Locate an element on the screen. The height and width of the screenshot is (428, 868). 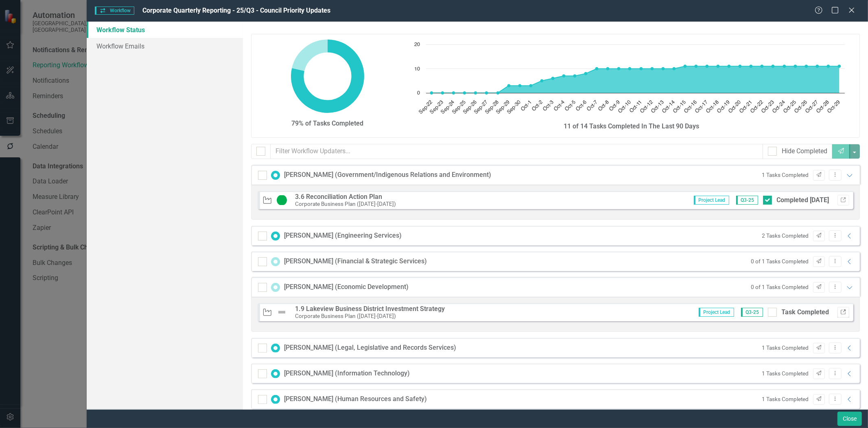
text: Oct-18 is located at coordinates (712, 107).